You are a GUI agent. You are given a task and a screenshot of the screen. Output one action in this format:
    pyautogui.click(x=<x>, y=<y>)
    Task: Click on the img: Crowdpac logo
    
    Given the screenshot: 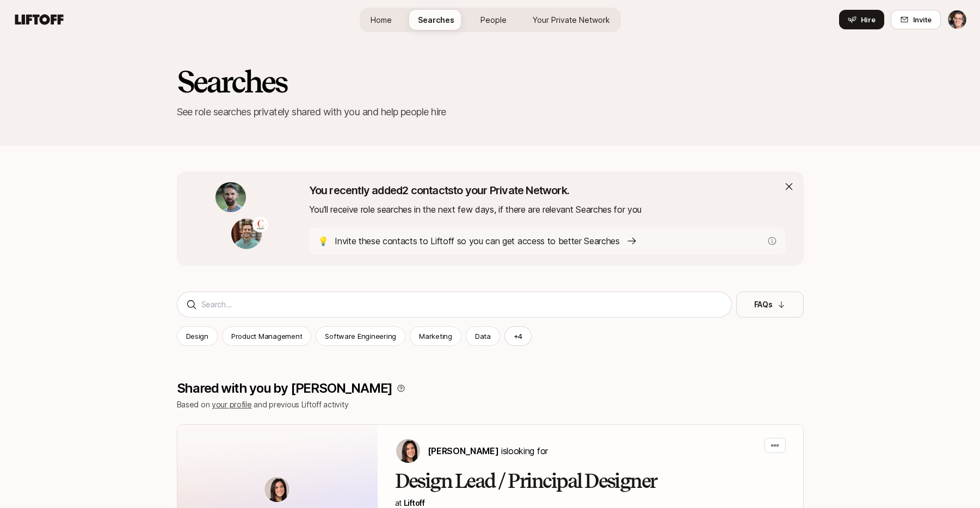 What is the action you would take?
    pyautogui.click(x=261, y=225)
    